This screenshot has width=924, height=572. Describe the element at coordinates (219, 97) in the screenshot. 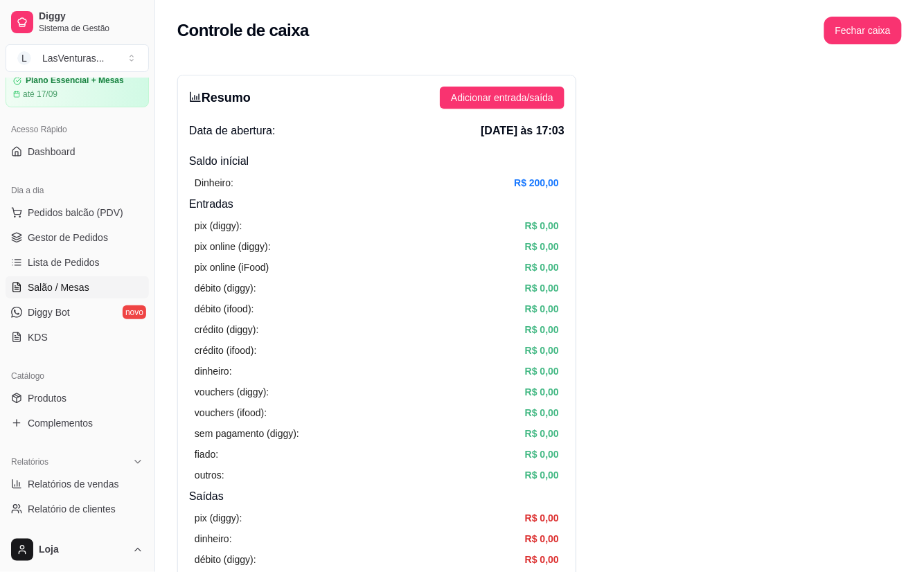

I see `h3: Resumo` at that location.